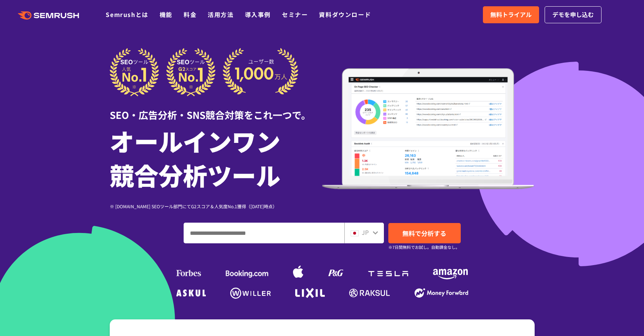  Describe the element at coordinates (221, 14) in the screenshot. I see `a: 活用方法` at that location.